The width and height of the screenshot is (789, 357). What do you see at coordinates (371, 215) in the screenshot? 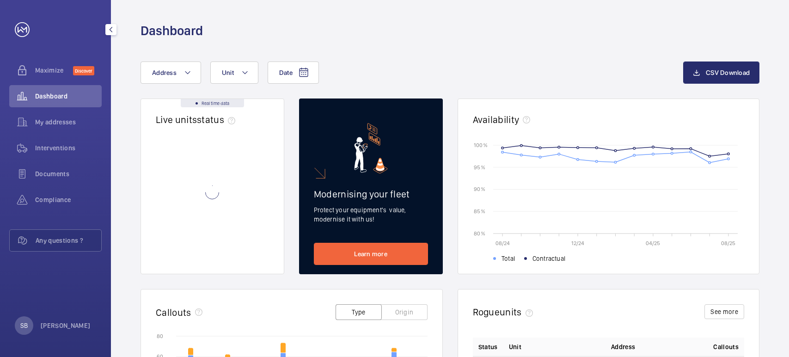
I see `p: Protect your equipment's value, modernise it with us!` at bounding box center [371, 215].